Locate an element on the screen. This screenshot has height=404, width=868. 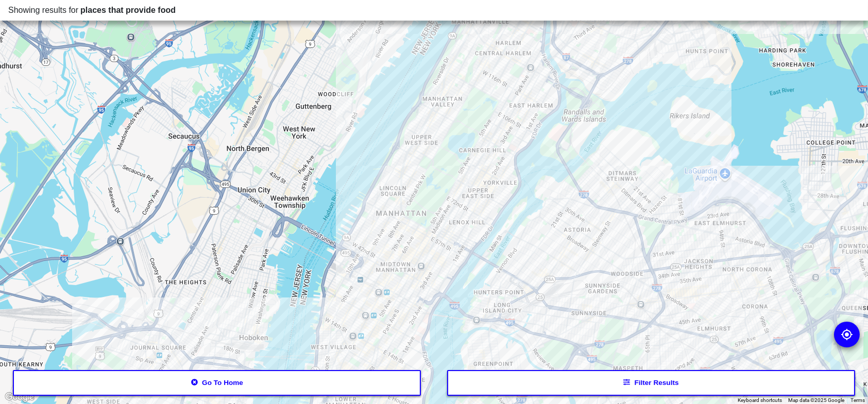
button: Filter results is located at coordinates (652, 383).